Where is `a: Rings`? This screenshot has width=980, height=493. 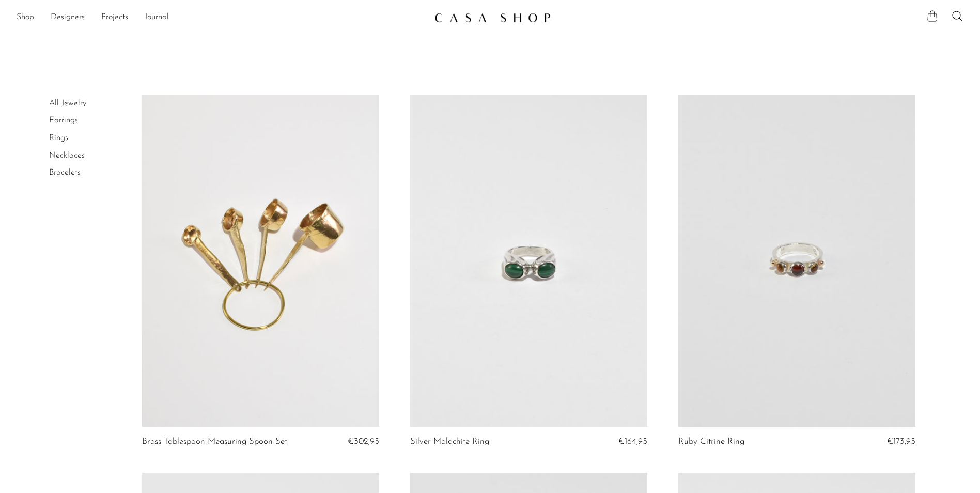 a: Rings is located at coordinates (59, 138).